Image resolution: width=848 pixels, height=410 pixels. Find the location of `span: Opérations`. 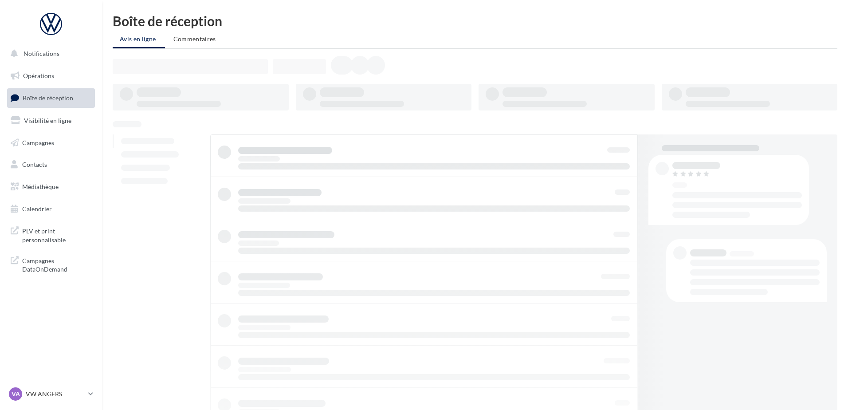

span: Opérations is located at coordinates (39, 75).